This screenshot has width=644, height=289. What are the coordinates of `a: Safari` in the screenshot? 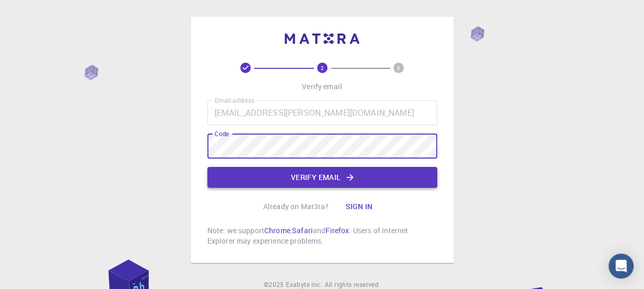 It's located at (302, 230).